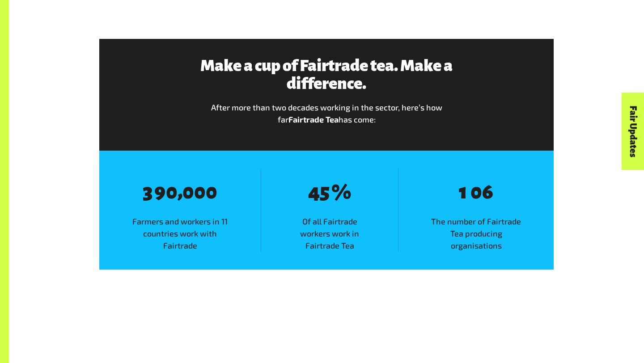 This screenshot has width=644, height=363. What do you see at coordinates (327, 74) in the screenshot?
I see `h3: Make a cup of Fairtrade tea. Make a difference.` at bounding box center [327, 74].